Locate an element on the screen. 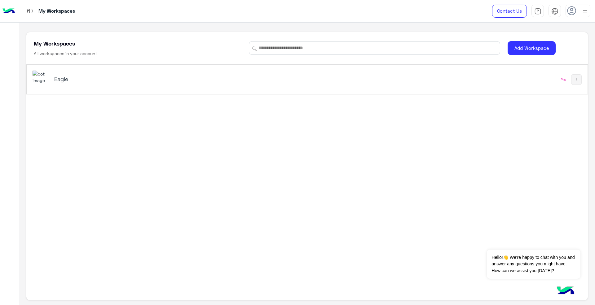 This screenshot has height=305, width=595. a: Contact Us is located at coordinates (509, 11).